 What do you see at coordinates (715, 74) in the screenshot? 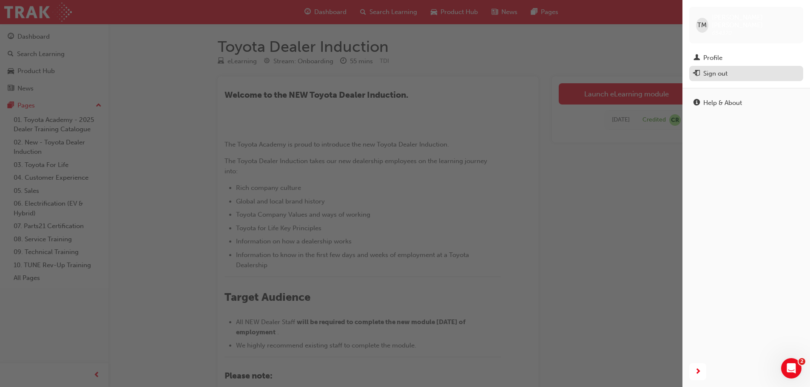
I see `div: Sign out` at bounding box center [715, 74].